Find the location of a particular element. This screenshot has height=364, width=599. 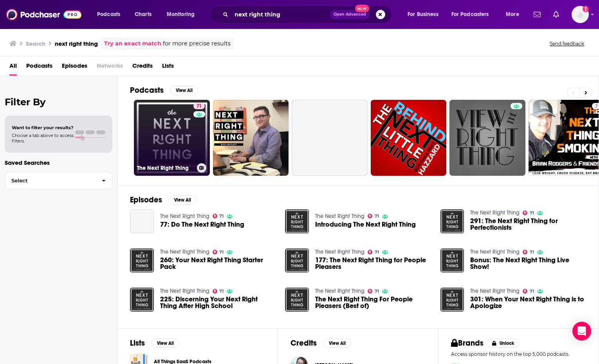

h2: Podcasts is located at coordinates (147, 90).